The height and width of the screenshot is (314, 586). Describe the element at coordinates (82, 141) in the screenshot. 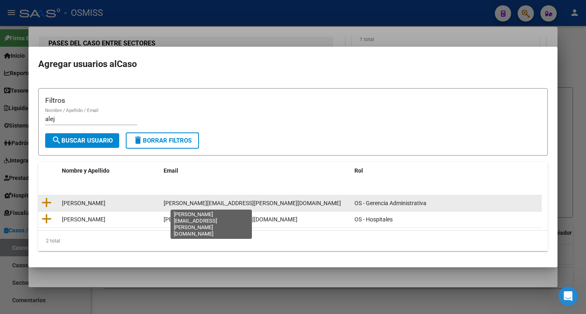

I see `button: Buscar Usuario` at that location.